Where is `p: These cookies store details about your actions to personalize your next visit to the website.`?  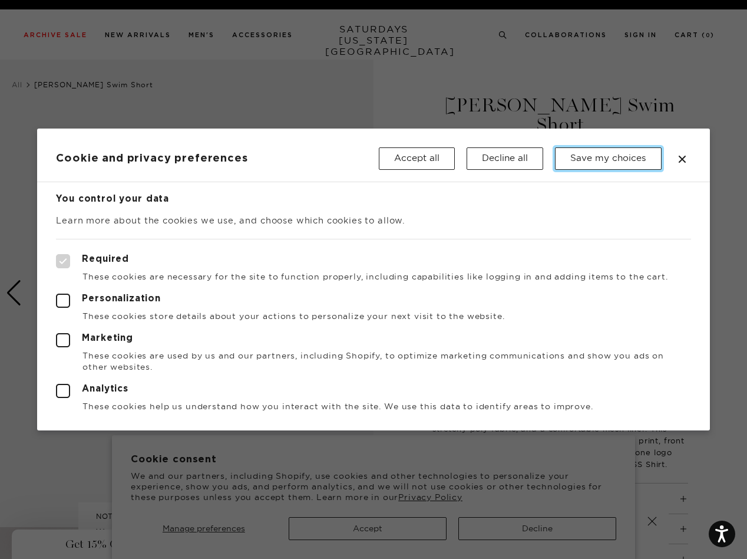
p: These cookies store details about your actions to personalize your next visit to the website. is located at coordinates (373, 316).